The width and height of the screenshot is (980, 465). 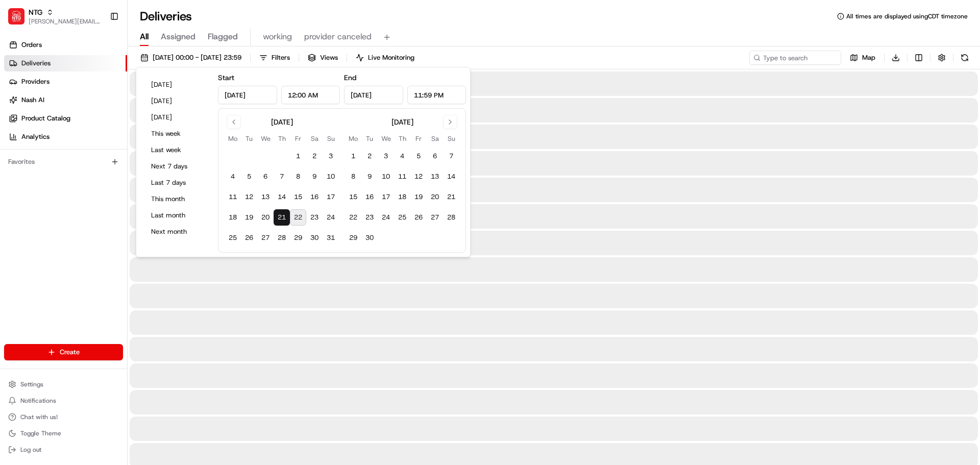 What do you see at coordinates (282, 177) in the screenshot?
I see `button: 7` at bounding box center [282, 177].